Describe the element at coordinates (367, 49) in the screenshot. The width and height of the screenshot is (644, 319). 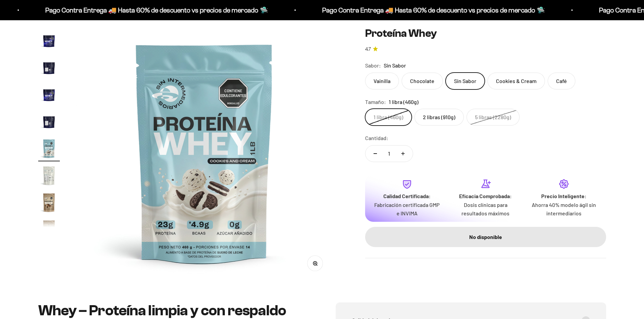
I see `span: 4.7` at that location.